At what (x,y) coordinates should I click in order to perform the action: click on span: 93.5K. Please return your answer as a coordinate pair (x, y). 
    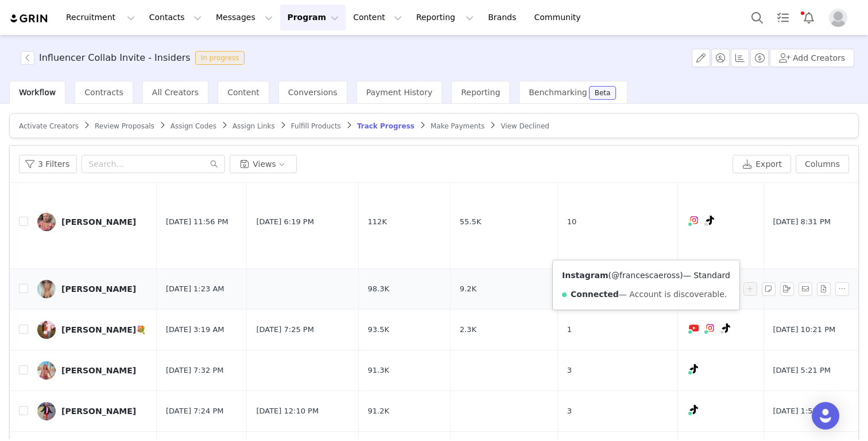
    Looking at the image, I should click on (378, 330).